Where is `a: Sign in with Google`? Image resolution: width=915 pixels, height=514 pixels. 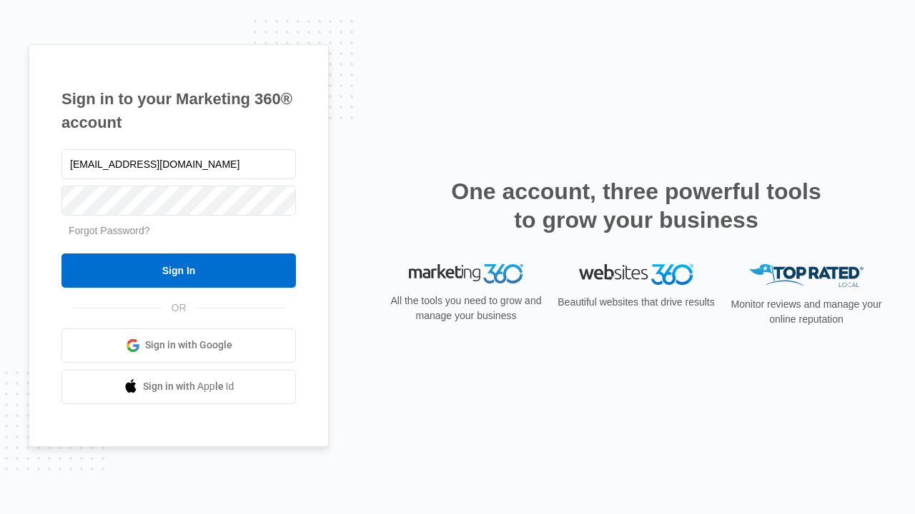
a: Sign in with Google is located at coordinates (179, 346).